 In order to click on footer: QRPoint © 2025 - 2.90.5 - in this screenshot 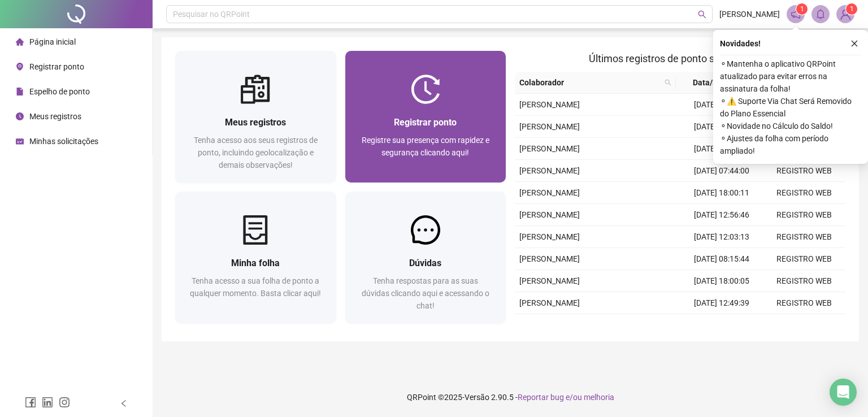, I will do `click(510, 397)`.